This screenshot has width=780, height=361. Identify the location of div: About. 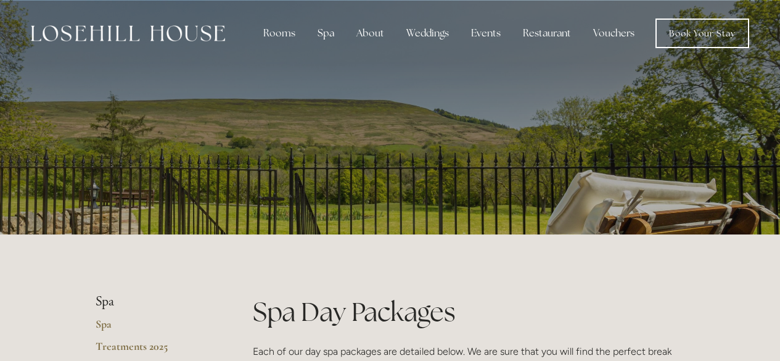
(370, 33).